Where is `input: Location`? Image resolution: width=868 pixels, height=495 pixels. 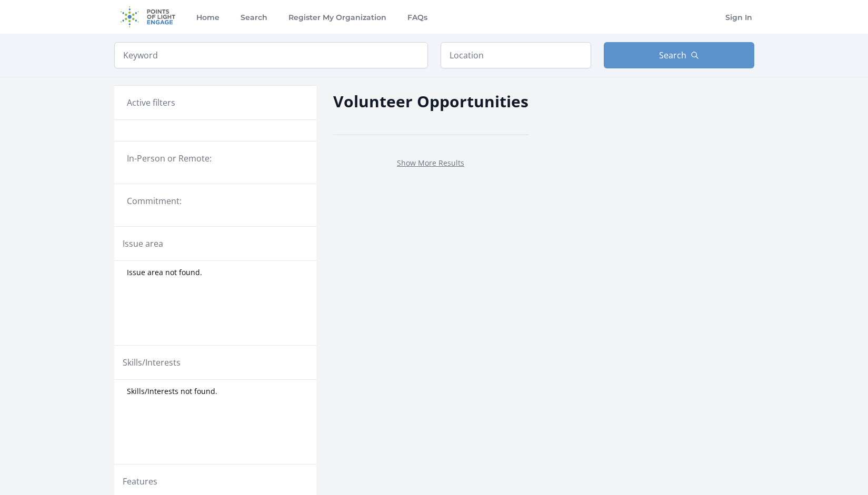 input: Location is located at coordinates (516, 55).